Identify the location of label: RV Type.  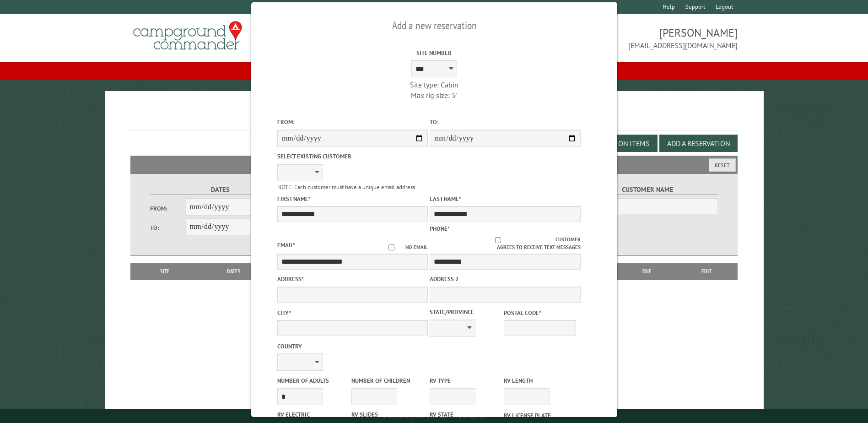
(466, 380).